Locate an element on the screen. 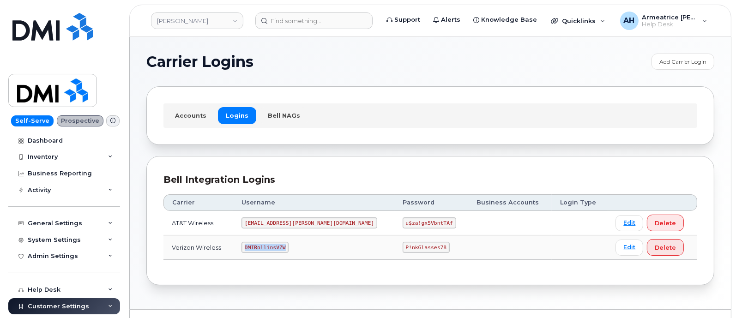 The width and height of the screenshot is (736, 318). div: Bell Integration Logins is located at coordinates (430, 180).